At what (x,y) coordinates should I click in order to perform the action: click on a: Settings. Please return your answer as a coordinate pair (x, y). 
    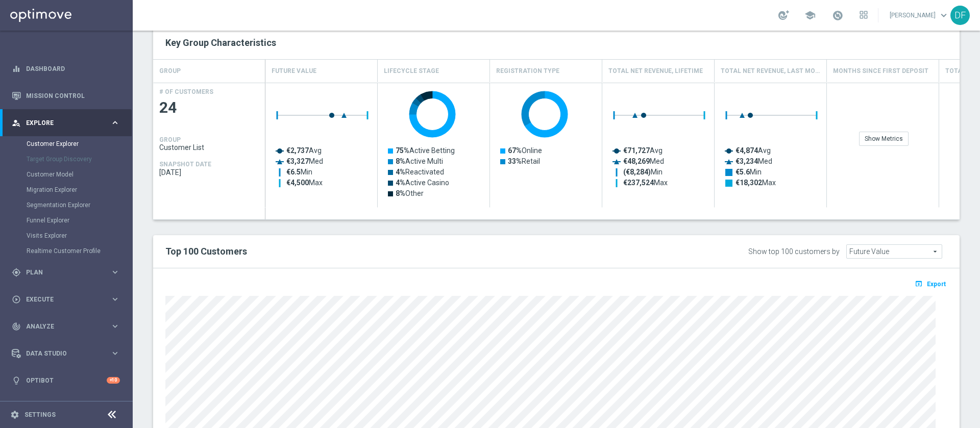
    Looking at the image, I should click on (40, 415).